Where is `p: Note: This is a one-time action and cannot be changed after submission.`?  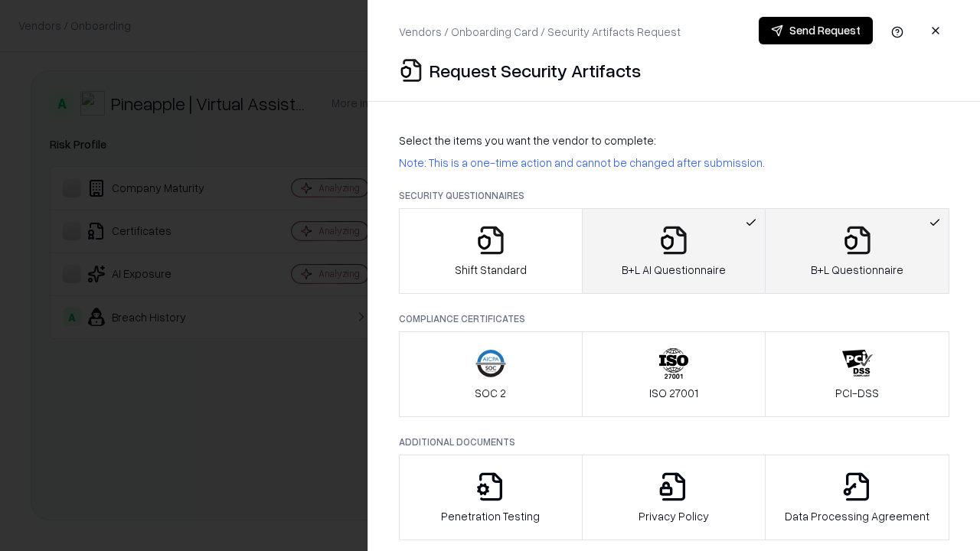 p: Note: This is a one-time action and cannot be changed after submission. is located at coordinates (674, 162).